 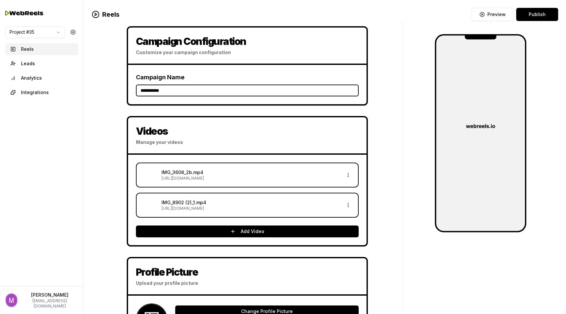 What do you see at coordinates (247, 41) in the screenshot?
I see `div: Campaign Configuration` at bounding box center [247, 41].